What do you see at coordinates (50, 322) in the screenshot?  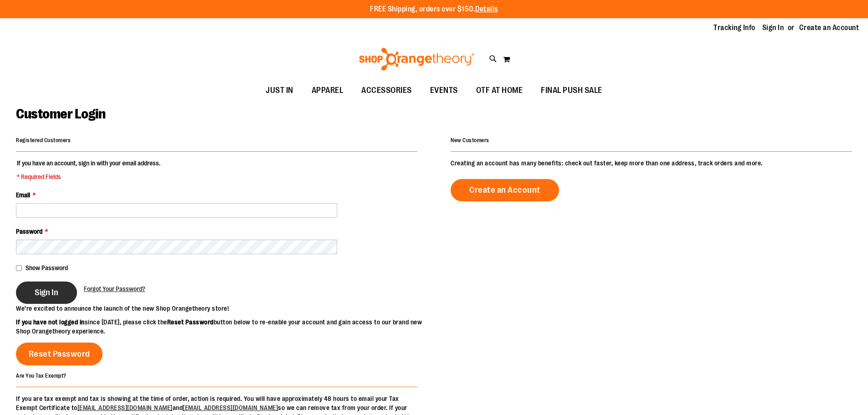 I see `strong: If you have not logged in` at bounding box center [50, 322].